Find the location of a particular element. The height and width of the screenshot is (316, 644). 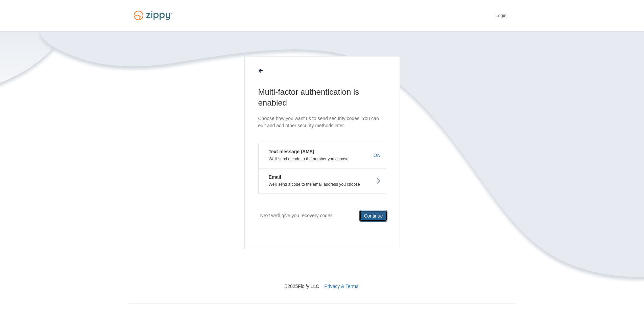

button: EmailWe'll send a code to the email address you choose is located at coordinates (322, 181).